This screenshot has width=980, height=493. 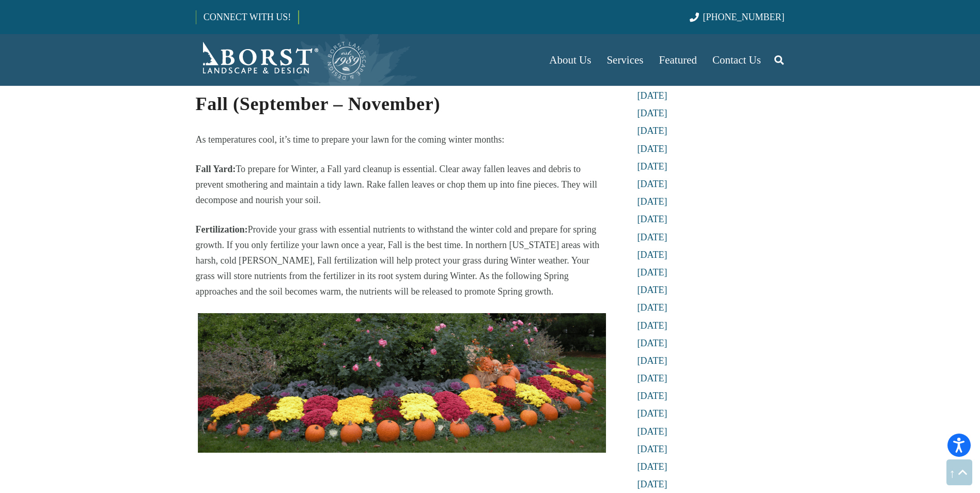 I want to click on a: About Us, so click(x=570, y=60).